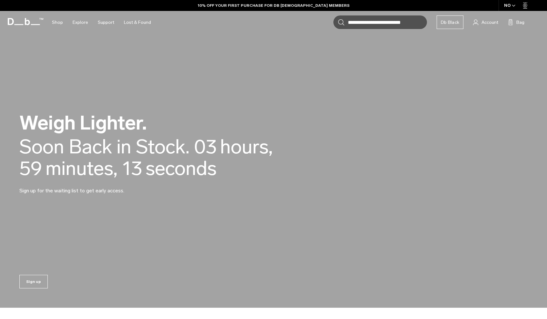  Describe the element at coordinates (181, 168) in the screenshot. I see `span: seconds` at that location.